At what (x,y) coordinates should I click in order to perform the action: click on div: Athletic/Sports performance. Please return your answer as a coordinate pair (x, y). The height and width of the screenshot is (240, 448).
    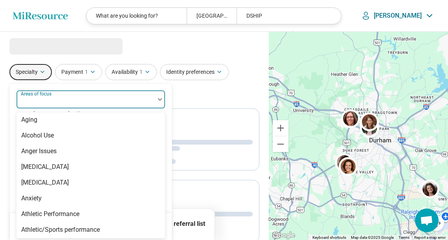
    Looking at the image, I should click on (60, 230).